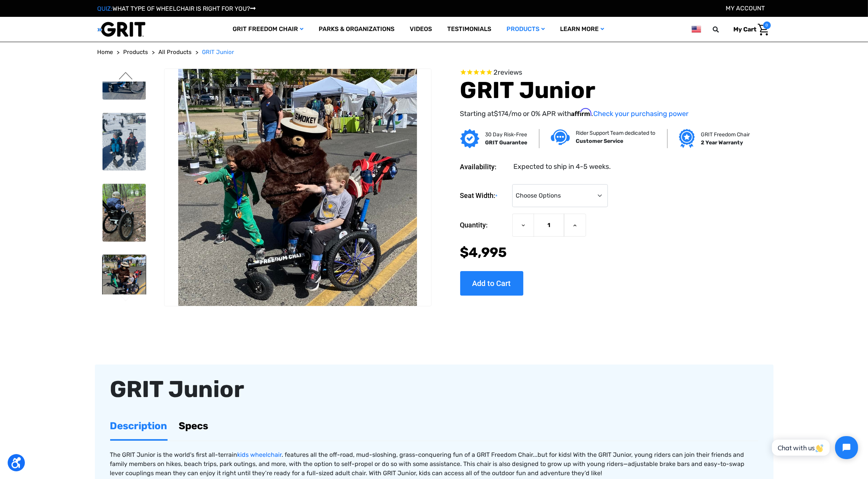 The image size is (868, 479). What do you see at coordinates (484, 252) in the screenshot?
I see `span: $4,995` at bounding box center [484, 252].